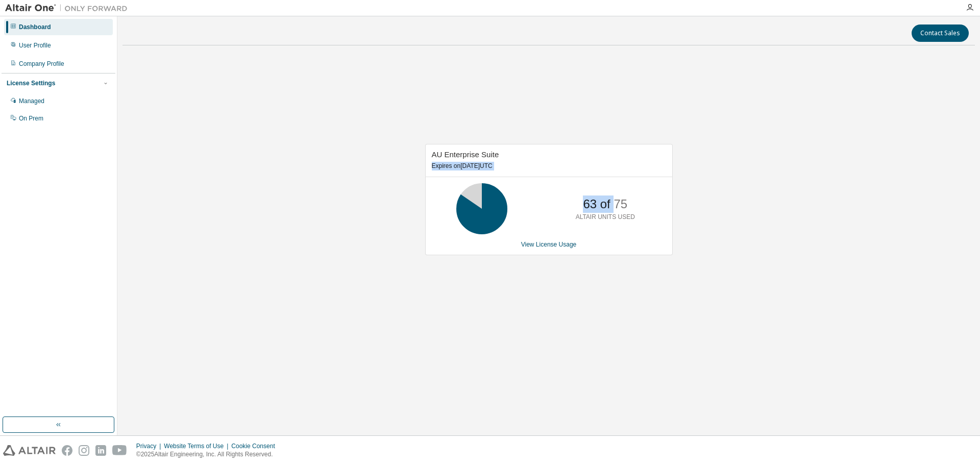 This screenshot has width=980, height=465. Describe the element at coordinates (255, 446) in the screenshot. I see `div: Cookie Consent` at that location.